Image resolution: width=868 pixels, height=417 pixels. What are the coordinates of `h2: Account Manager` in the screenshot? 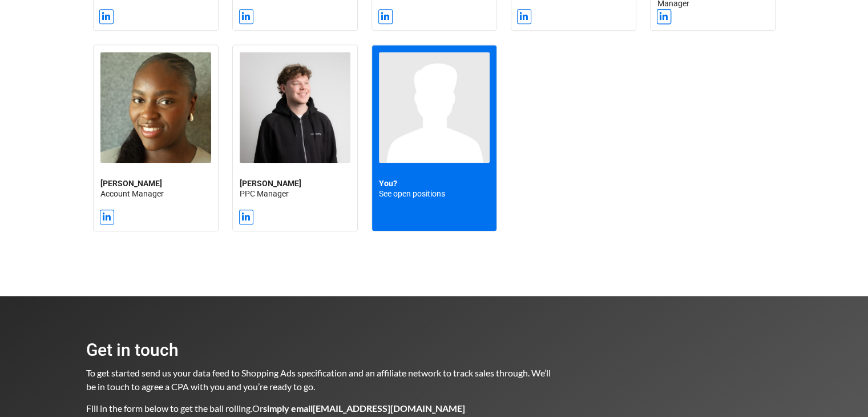 It's located at (156, 188).